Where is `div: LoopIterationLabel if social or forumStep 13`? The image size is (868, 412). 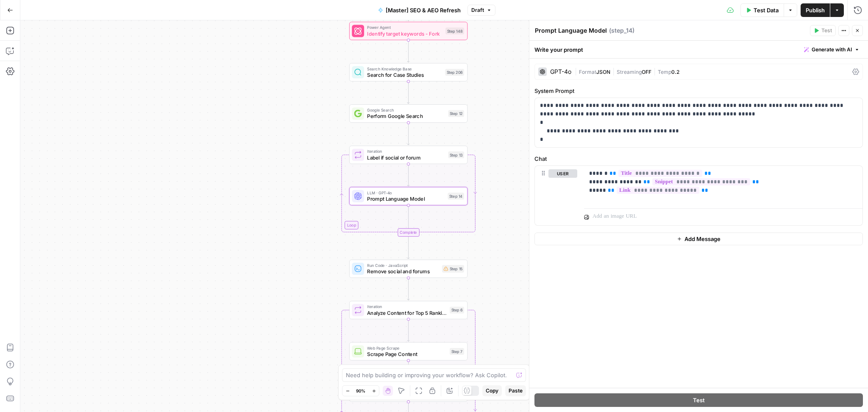
div: LoopIterationLabel if social or forumStep 13 is located at coordinates (408, 154).